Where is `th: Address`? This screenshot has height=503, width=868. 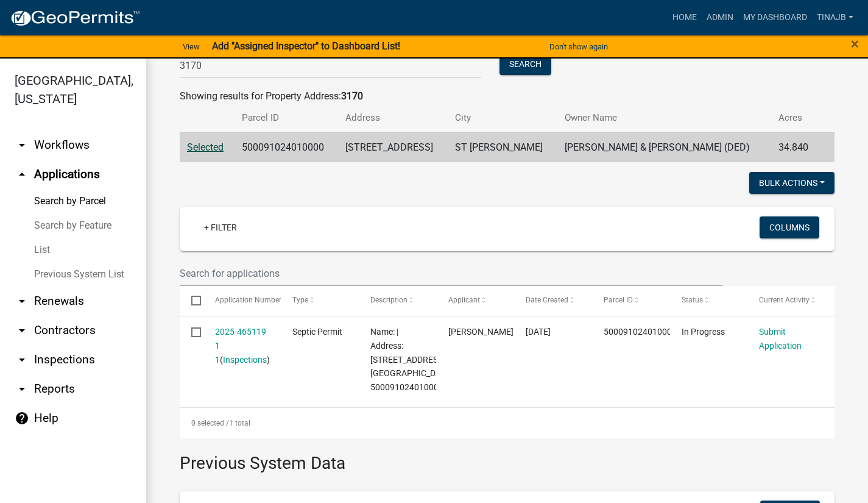 th: Address is located at coordinates (393, 118).